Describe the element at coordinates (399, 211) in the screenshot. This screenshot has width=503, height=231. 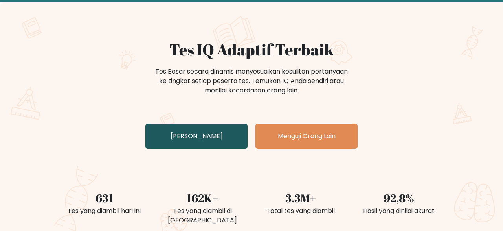
I see `div: Hasil yang dinilai akurat` at that location.